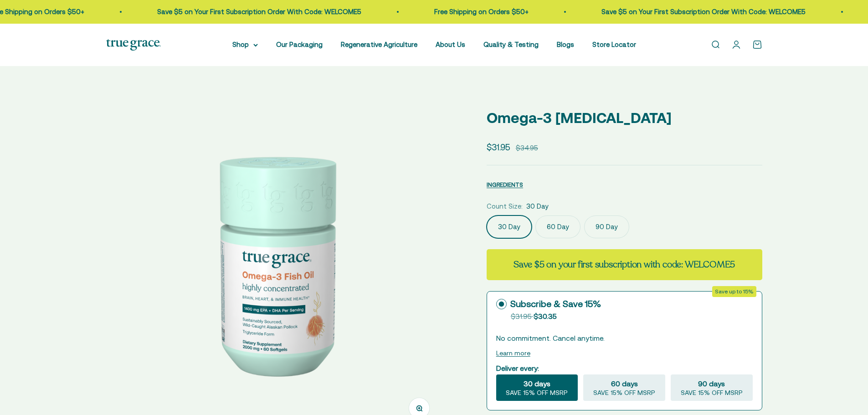  What do you see at coordinates (450, 44) in the screenshot?
I see `a: About Us` at bounding box center [450, 44].